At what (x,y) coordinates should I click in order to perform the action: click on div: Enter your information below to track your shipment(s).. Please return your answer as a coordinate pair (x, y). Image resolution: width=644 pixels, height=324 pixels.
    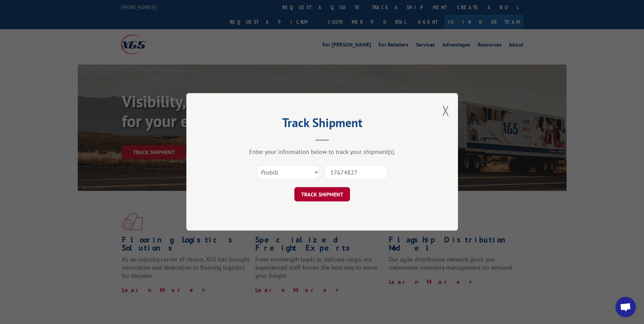
    Looking at the image, I should click on (322, 152).